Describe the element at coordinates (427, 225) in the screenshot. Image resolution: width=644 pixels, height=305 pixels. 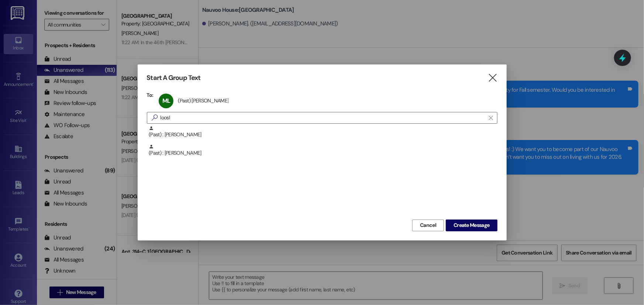
I see `span: Cancel` at that location.